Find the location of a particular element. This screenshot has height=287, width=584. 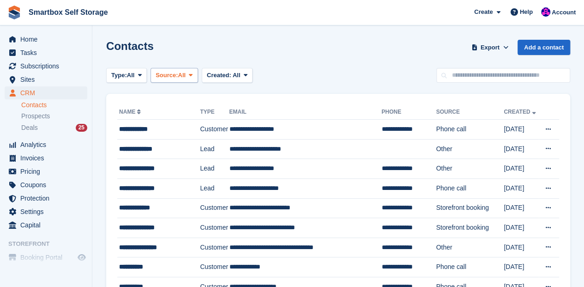

img: Sam Austin is located at coordinates (546, 12).